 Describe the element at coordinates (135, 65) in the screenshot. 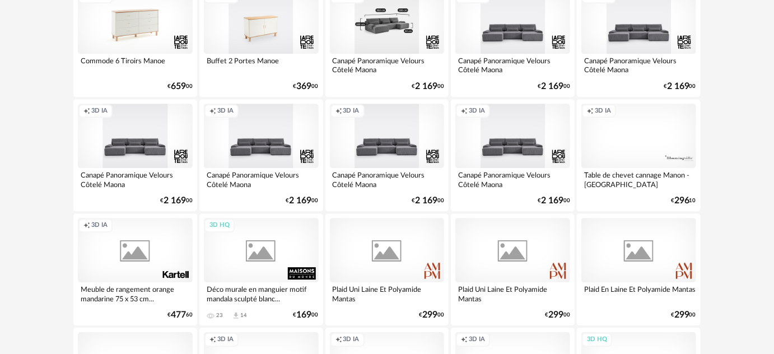

I see `div: Commode 6 Tiroirs Manoe` at that location.